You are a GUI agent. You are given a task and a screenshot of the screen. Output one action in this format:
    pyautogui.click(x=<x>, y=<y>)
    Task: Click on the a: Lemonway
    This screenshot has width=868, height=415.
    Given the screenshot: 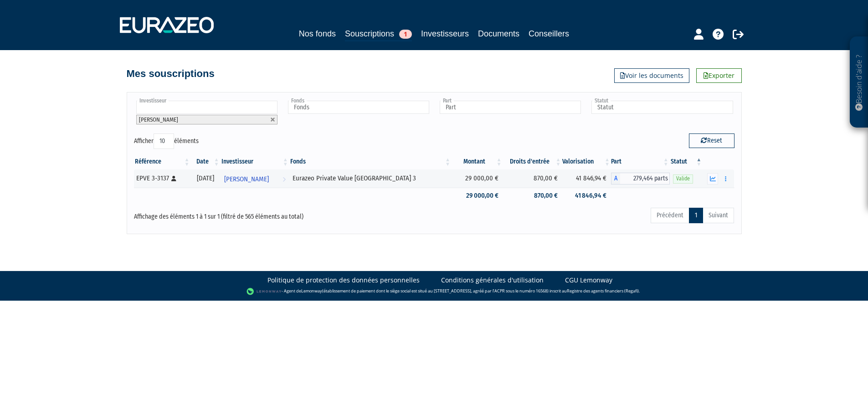 What is the action you would take?
    pyautogui.click(x=312, y=291)
    